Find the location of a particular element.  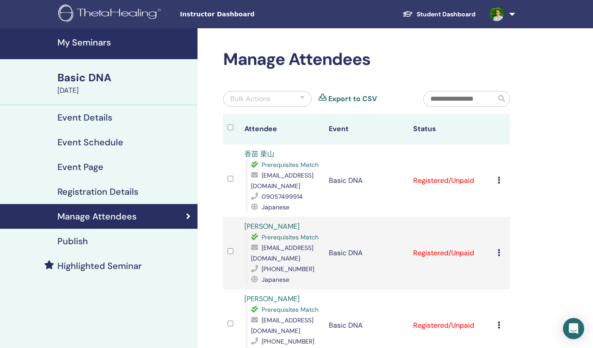

a: 香苗 栗山 is located at coordinates (259, 154).